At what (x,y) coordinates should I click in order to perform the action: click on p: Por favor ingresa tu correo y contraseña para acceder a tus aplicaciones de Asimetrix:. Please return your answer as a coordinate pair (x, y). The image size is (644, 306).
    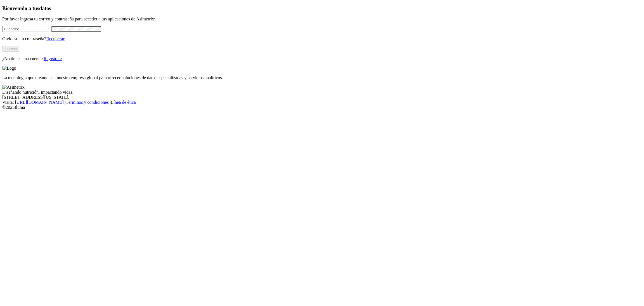
    Looking at the image, I should click on (322, 19).